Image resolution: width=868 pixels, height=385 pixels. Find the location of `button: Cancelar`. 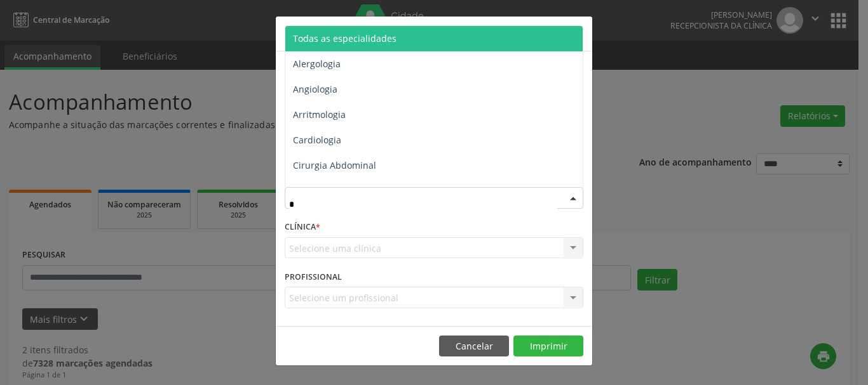

button: Cancelar is located at coordinates (474, 346).